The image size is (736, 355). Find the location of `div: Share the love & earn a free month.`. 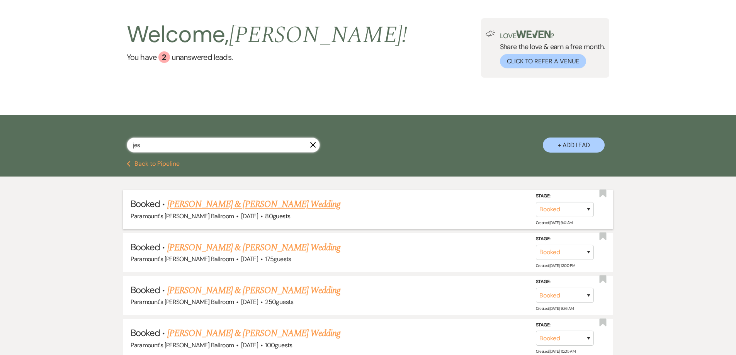

div: Share the love & earn a free month. is located at coordinates (551, 49).